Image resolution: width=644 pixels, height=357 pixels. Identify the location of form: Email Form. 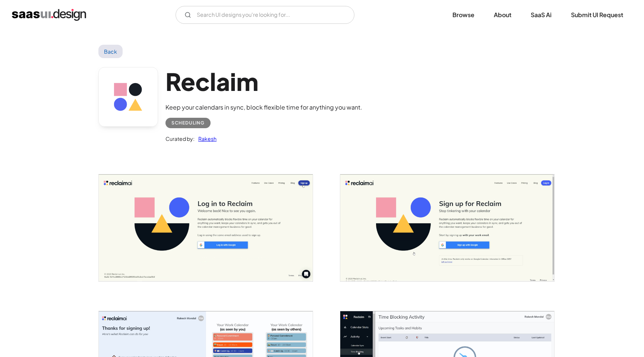
(265, 15).